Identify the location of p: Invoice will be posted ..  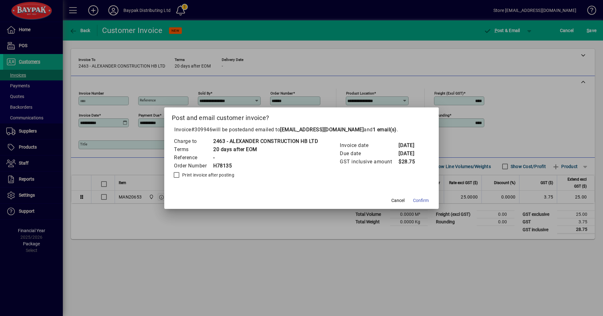
(302, 130).